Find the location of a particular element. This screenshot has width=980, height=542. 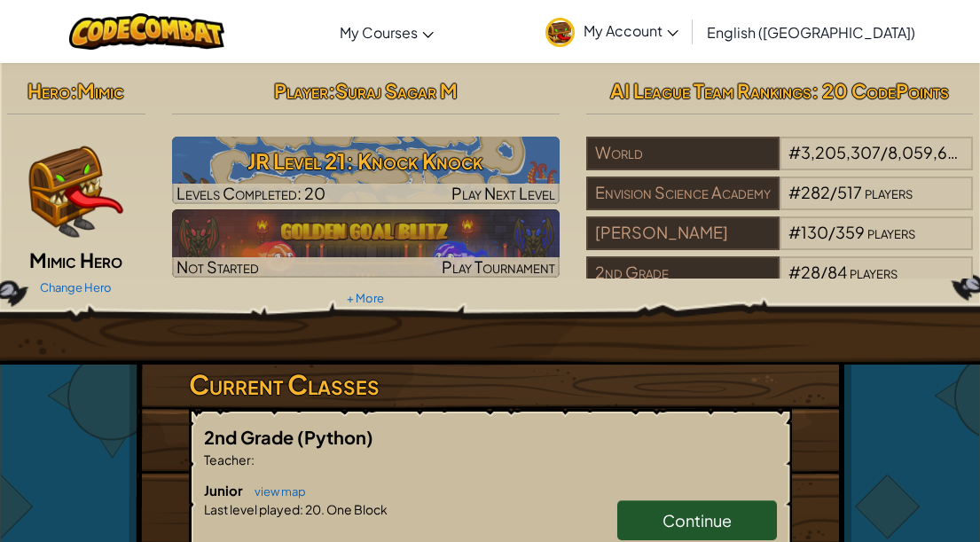

span: 282 is located at coordinates (815, 192).